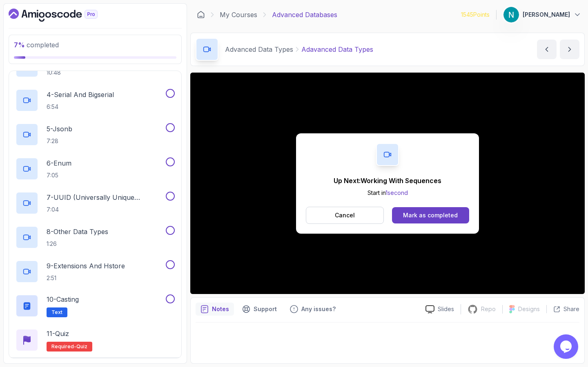  Describe the element at coordinates (313, 309) in the screenshot. I see `button: Feedback button` at that location.